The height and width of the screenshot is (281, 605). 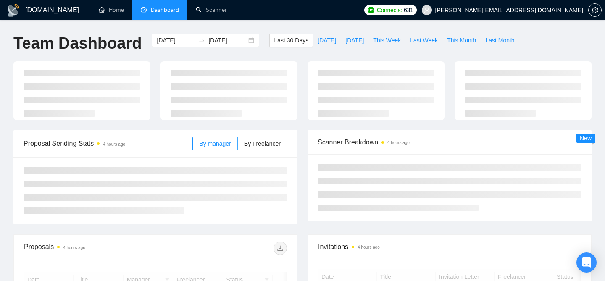 I want to click on span: setting, so click(x=594, y=10).